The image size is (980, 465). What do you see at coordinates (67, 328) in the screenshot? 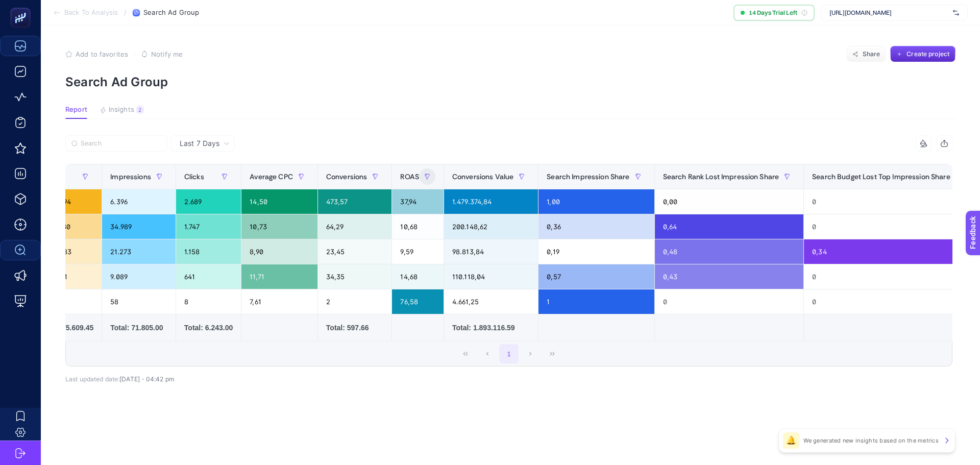
I see `div: Total: 75.609.45` at bounding box center [67, 328].